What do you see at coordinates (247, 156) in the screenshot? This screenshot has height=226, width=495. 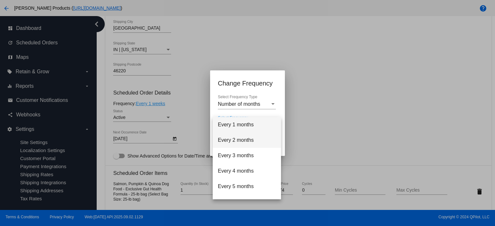 I see `span: Every 3 months` at bounding box center [247, 156].